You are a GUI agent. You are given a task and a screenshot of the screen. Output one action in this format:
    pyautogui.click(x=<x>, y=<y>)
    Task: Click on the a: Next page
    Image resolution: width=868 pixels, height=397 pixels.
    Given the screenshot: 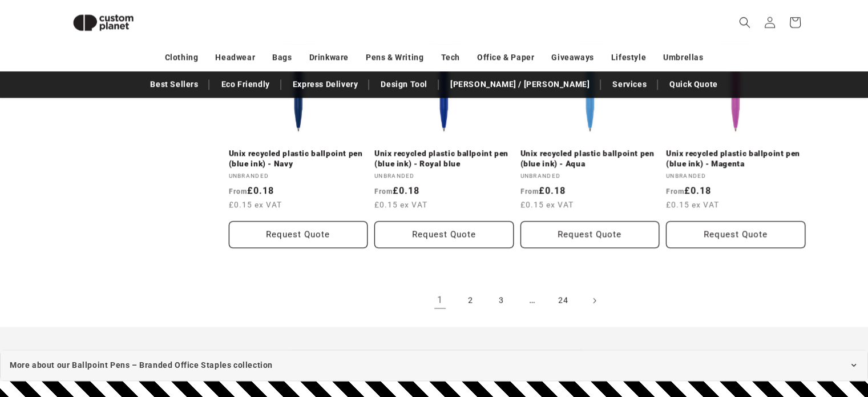 What is the action you would take?
    pyautogui.click(x=594, y=301)
    